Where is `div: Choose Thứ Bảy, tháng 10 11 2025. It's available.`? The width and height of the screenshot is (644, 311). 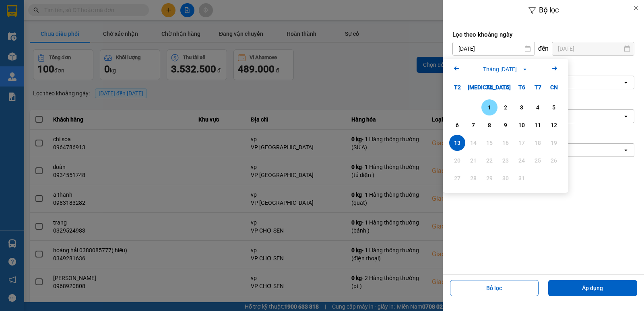
div: Choose Thứ Bảy, tháng 10 11 2025. It's available. is located at coordinates (538, 125).